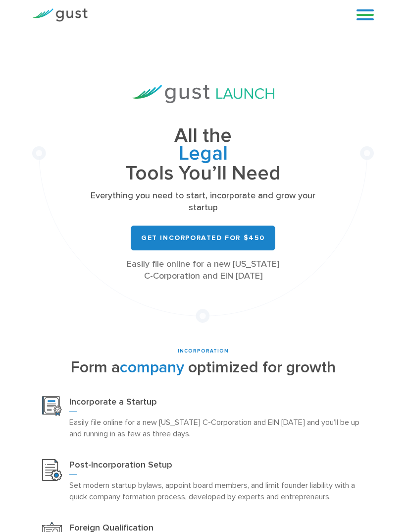  I want to click on img: Gust Launch Logo, so click(203, 94).